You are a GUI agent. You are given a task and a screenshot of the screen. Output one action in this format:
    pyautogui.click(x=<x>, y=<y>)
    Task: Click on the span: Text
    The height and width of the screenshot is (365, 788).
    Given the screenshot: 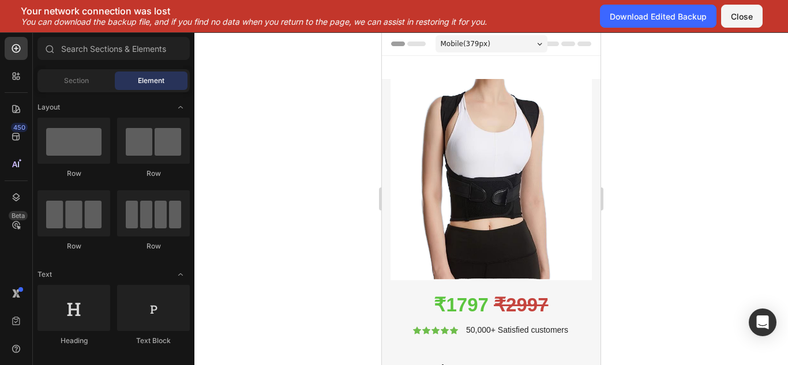 What is the action you would take?
    pyautogui.click(x=44, y=275)
    